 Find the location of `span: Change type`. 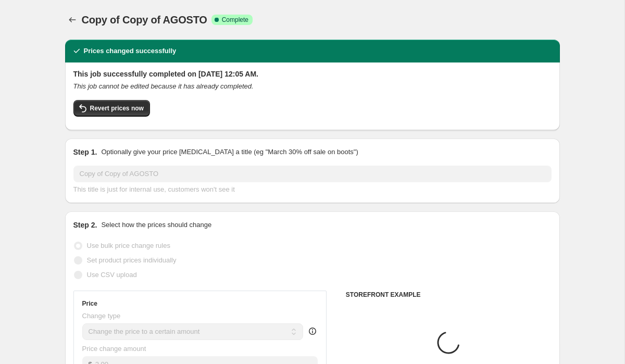

span: Change type is located at coordinates (102, 316).